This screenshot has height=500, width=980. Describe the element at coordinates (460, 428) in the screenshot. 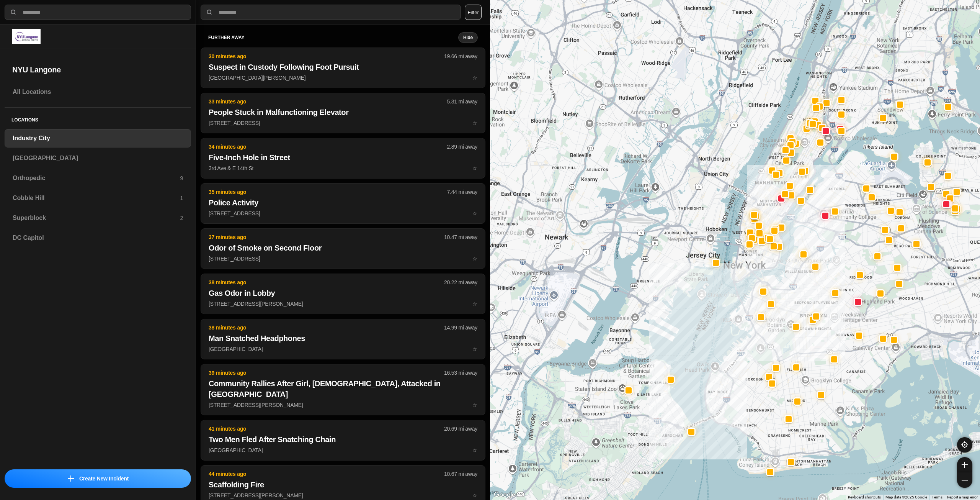

I see `p: 20.69 mi away` at that location.